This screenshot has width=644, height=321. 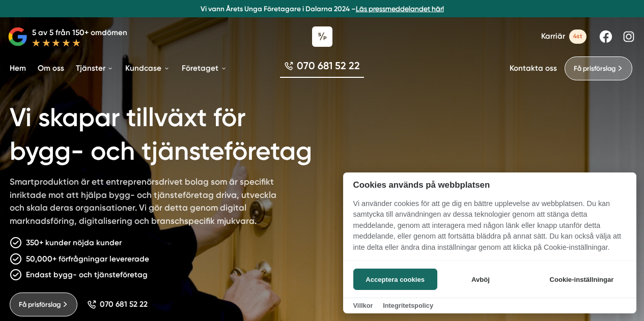 What do you see at coordinates (480, 279) in the screenshot?
I see `button: Avböj` at bounding box center [480, 279].